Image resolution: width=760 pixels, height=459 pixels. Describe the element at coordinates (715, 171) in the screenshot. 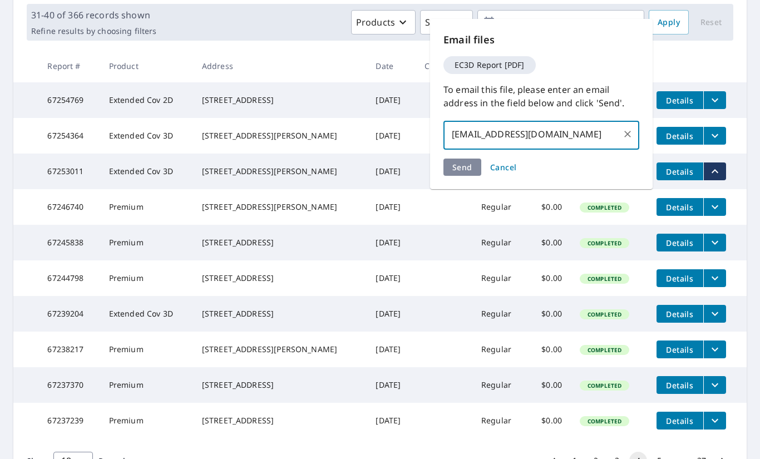

I see `button: filesDropdownBtn-67253011` at that location.